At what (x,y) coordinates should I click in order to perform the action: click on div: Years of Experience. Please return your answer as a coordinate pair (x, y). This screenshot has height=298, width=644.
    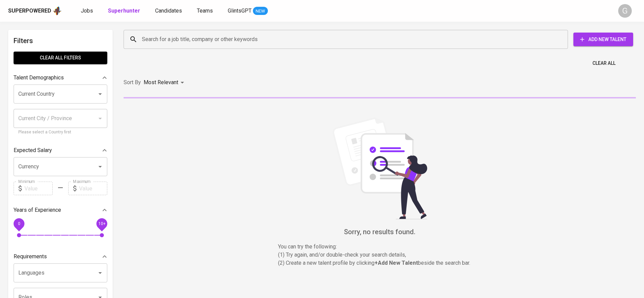
    Looking at the image, I should click on (60, 211).